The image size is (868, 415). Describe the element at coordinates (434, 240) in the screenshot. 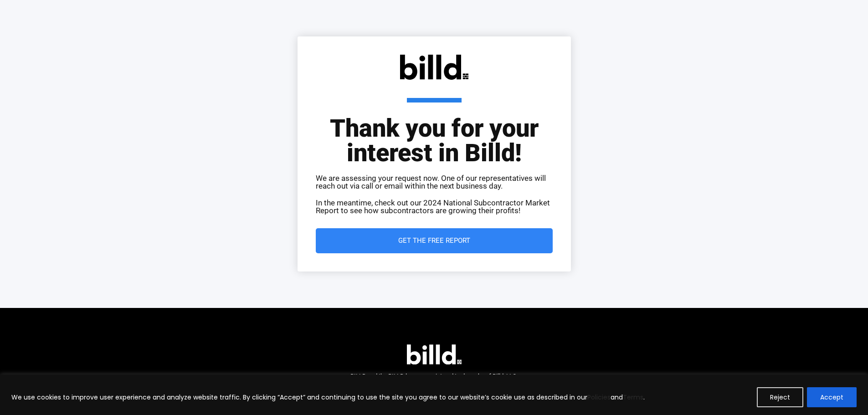

I see `a: Get the Free Report` at that location.